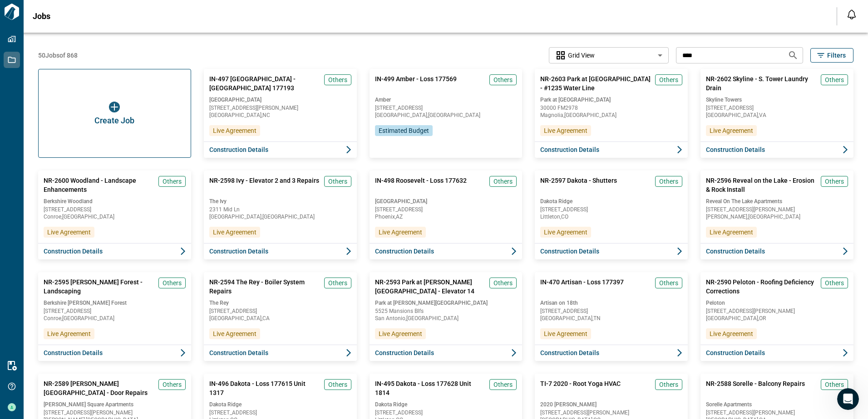  What do you see at coordinates (58, 55) in the screenshot?
I see `span: 50 Jobs of 868` at bounding box center [58, 55].